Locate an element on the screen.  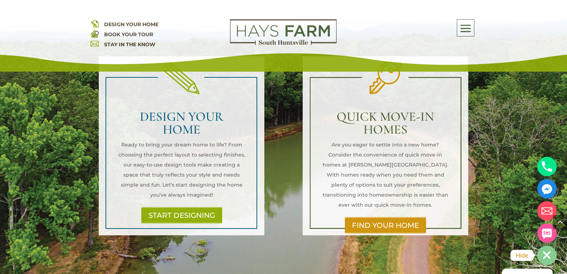
a: DESIGN YOUR HOME is located at coordinates (131, 24).